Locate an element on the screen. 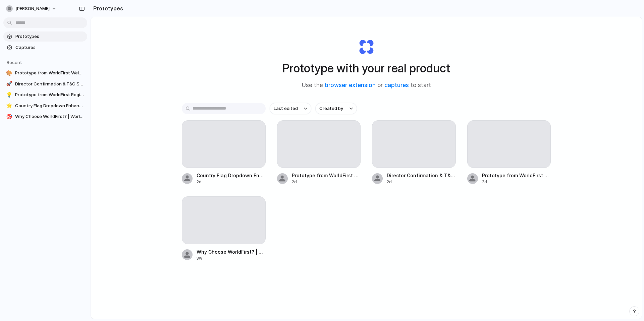  a: Country Flag Dropdown Enhancement2d is located at coordinates (224, 153).